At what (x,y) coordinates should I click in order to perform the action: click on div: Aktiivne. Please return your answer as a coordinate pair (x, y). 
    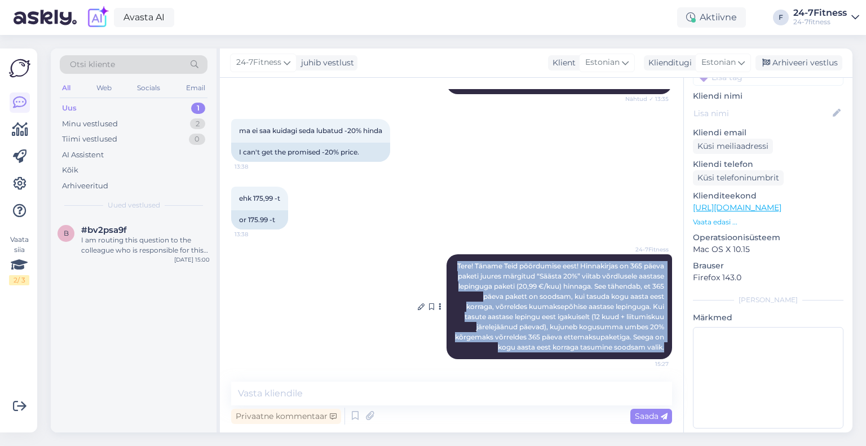
    Looking at the image, I should click on (712, 17).